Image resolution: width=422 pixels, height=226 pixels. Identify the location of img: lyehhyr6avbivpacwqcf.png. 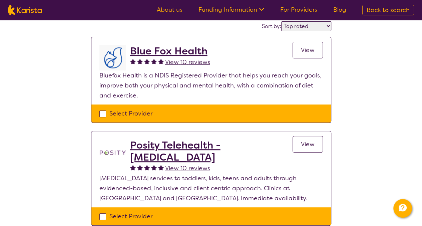
(113, 58).